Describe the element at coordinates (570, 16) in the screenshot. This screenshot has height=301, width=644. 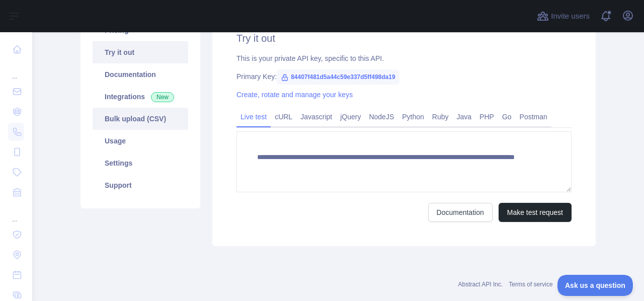
I see `span: Invite users` at that location.